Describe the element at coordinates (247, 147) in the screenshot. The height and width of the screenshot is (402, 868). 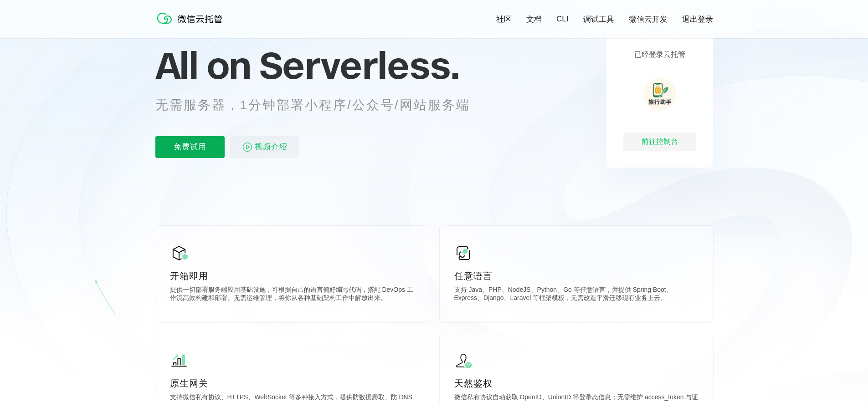
I see `img: video_play.svg` at that location.